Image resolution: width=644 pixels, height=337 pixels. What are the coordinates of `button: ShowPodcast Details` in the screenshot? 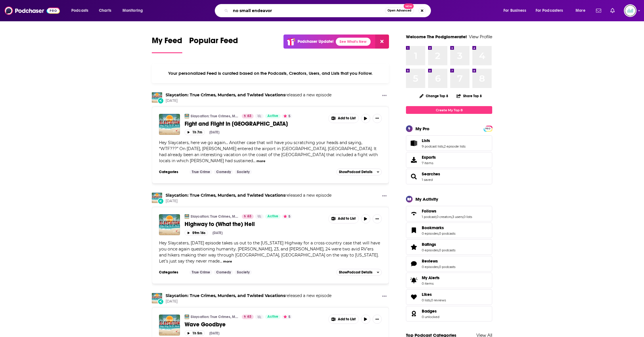 It's located at (359, 172).